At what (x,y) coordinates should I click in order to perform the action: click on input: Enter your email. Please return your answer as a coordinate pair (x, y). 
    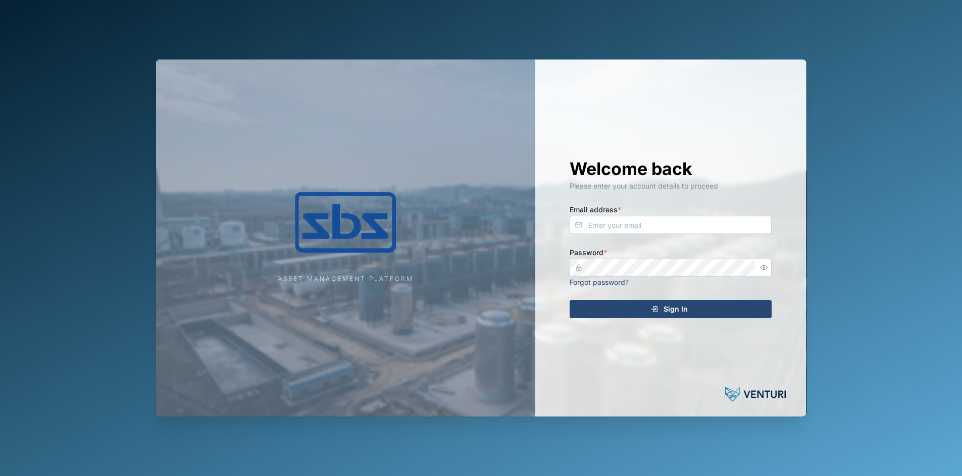
    Looking at the image, I should click on (670, 225).